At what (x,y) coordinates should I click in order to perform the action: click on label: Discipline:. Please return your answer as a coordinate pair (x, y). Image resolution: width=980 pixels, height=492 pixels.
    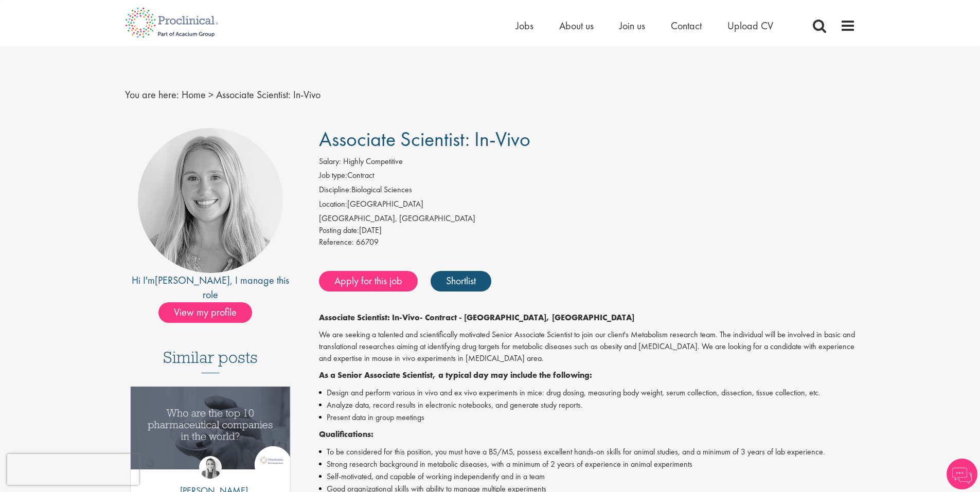
    Looking at the image, I should click on (335, 190).